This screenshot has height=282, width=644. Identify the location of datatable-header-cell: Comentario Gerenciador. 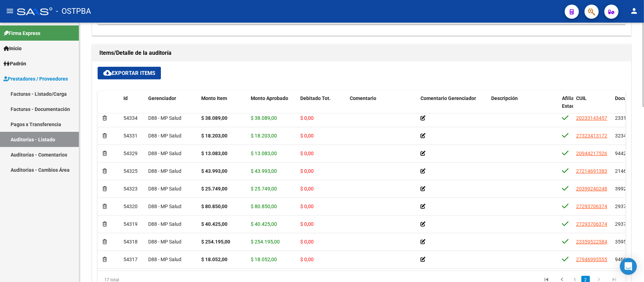
(453, 106).